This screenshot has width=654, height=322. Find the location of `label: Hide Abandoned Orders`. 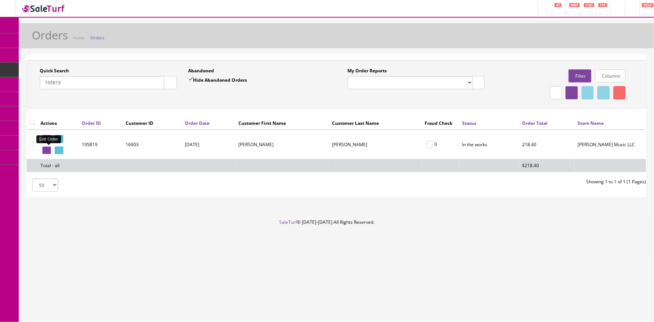

label: Hide Abandoned Orders is located at coordinates (217, 80).